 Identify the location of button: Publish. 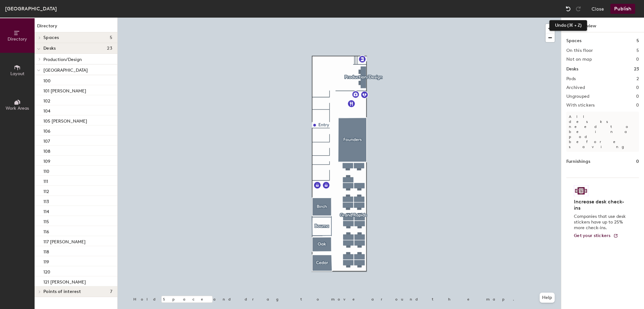
(623, 9).